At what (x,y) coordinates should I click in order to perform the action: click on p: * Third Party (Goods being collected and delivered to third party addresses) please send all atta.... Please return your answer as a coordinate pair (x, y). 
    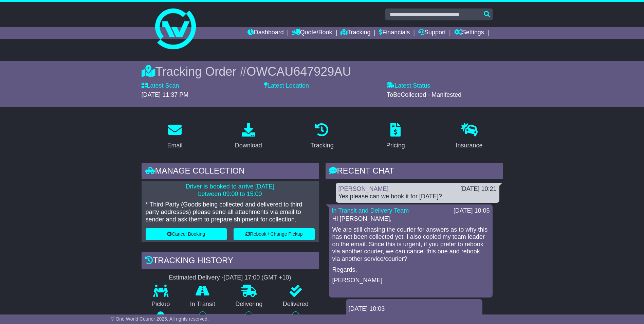
    Looking at the image, I should click on (230, 212).